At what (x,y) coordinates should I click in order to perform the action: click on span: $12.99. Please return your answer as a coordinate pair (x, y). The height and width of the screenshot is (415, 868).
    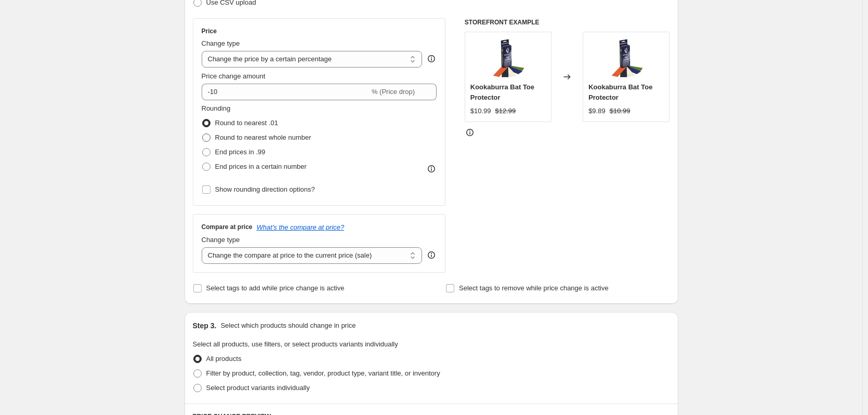
    Looking at the image, I should click on (506, 111).